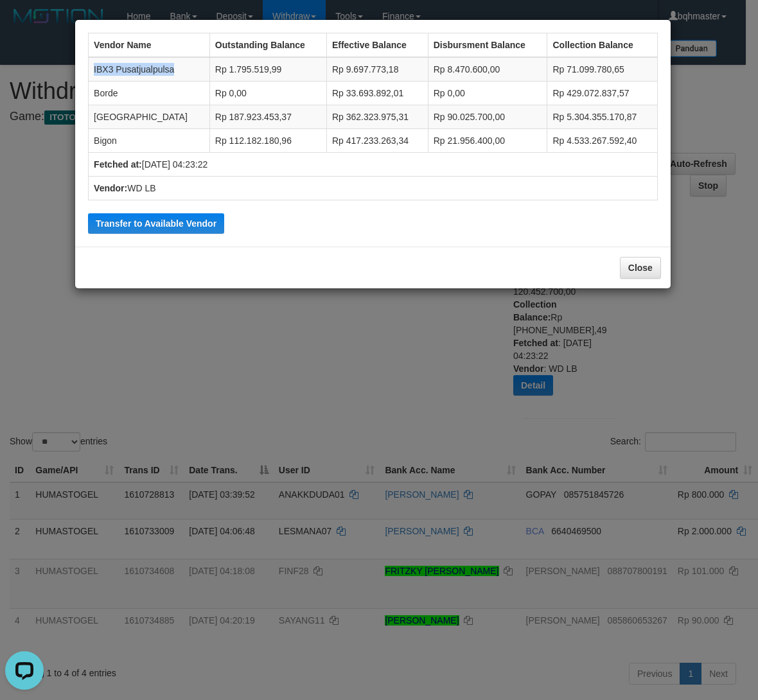 Image resolution: width=758 pixels, height=700 pixels. Describe the element at coordinates (373, 188) in the screenshot. I see `td: WD LB` at that location.